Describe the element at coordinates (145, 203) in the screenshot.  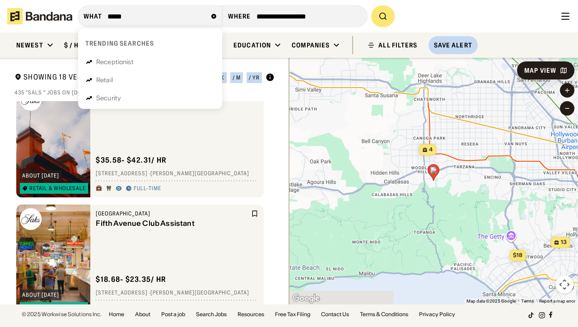
I see `div: grid` at that location.